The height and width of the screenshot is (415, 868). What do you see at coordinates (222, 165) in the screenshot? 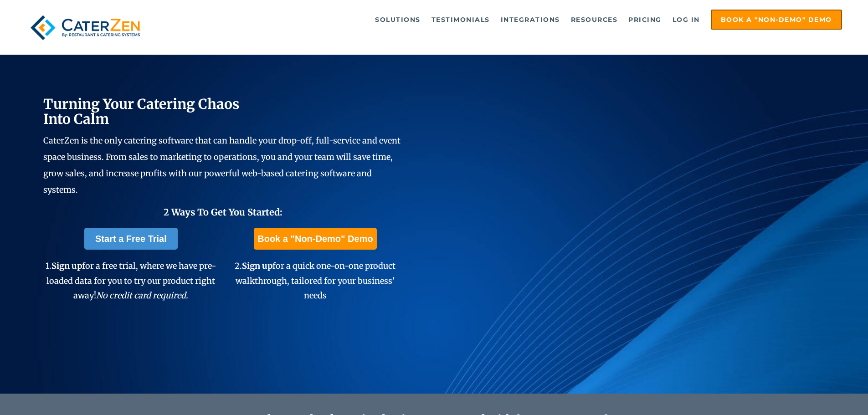
I see `span: CaterZen is the only catering software that can handle your drop-off, full-service and event spac...` at bounding box center [222, 165].